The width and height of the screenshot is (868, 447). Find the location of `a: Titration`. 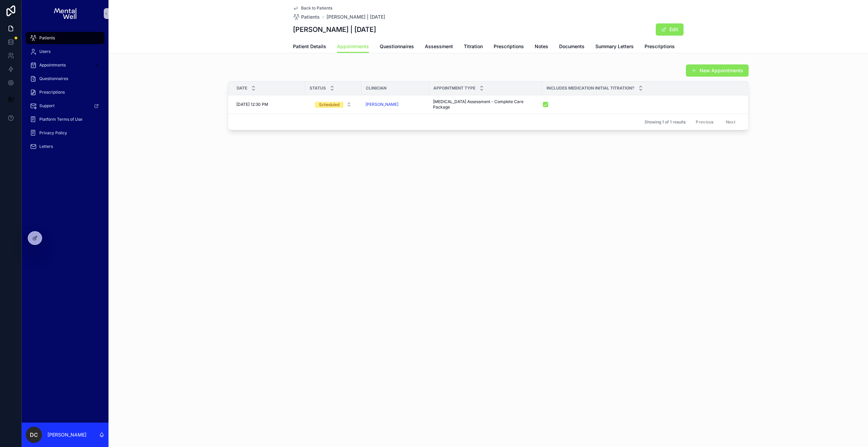

a: Titration is located at coordinates (474, 47).